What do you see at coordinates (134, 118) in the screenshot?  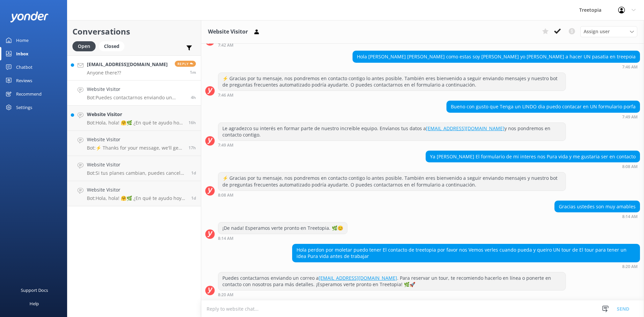 I see `a: Website VisitorBot:Hola, hola! 🤗🌿 ¿En qué te ayudo hoy? ¡Estoy lista para la aventura! 🚀.16h` at bounding box center [134, 118].